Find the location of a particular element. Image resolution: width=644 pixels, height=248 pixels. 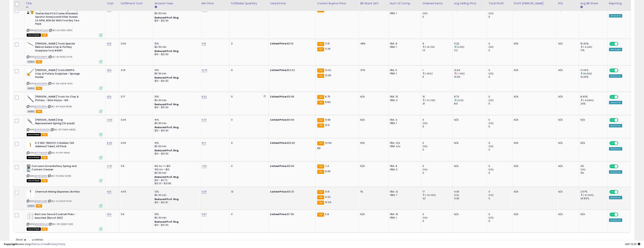

div: 13.43 is located at coordinates (470, 77).